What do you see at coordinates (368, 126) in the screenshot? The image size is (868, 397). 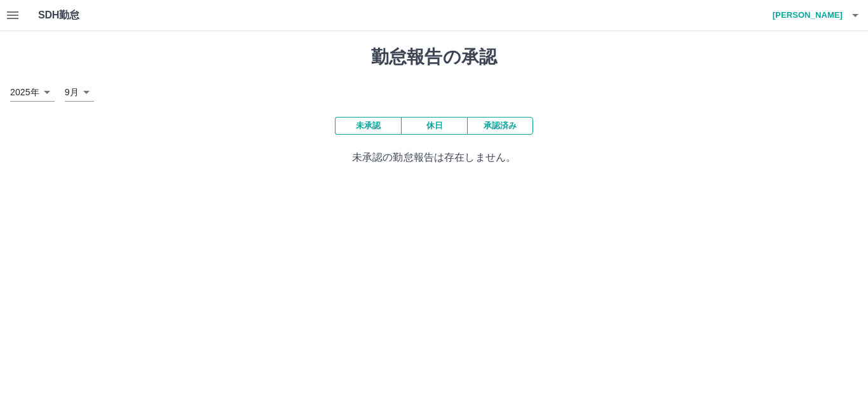 I see `button: 未承認` at bounding box center [368, 126].